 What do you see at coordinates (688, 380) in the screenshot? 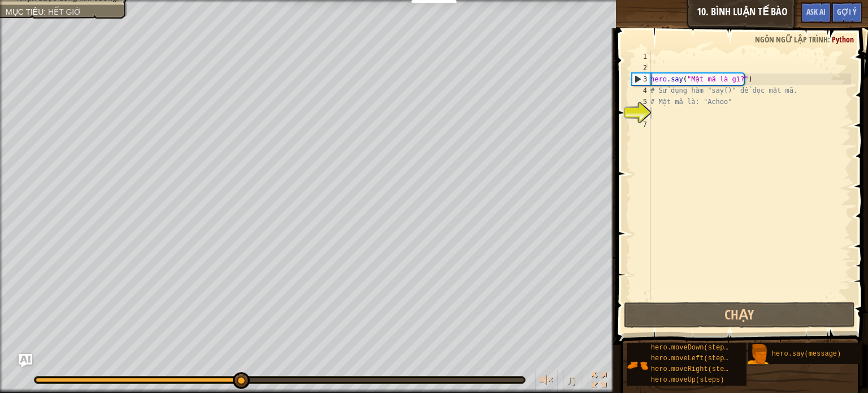
I see `span: hero.moveUp(steps)` at bounding box center [688, 380].